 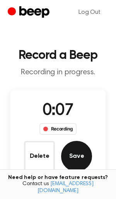 What do you see at coordinates (58, 72) in the screenshot?
I see `p: Recording in progress.` at bounding box center [58, 72].